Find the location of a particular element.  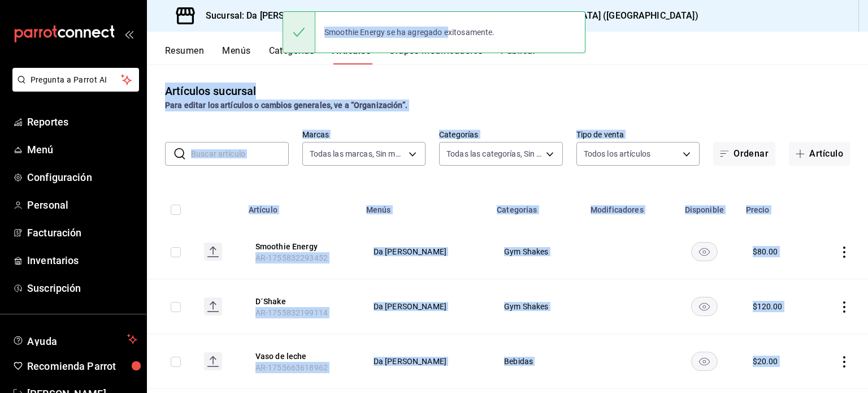

span: Facturación is located at coordinates (82, 232).